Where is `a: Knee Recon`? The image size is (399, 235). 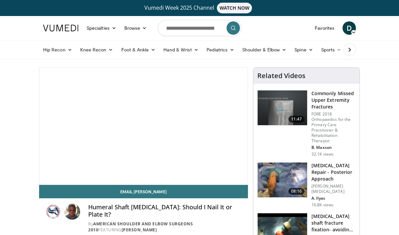
a: Knee Recon is located at coordinates (96, 50).